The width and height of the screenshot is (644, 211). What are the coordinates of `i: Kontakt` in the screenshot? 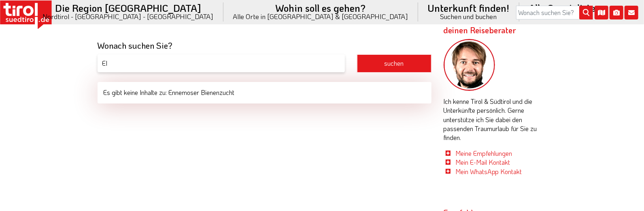 It's located at (632, 13).